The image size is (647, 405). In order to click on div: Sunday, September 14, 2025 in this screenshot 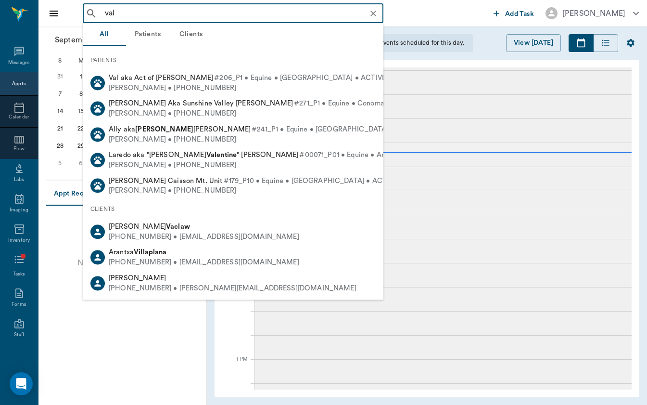, I will do `click(60, 111)`.